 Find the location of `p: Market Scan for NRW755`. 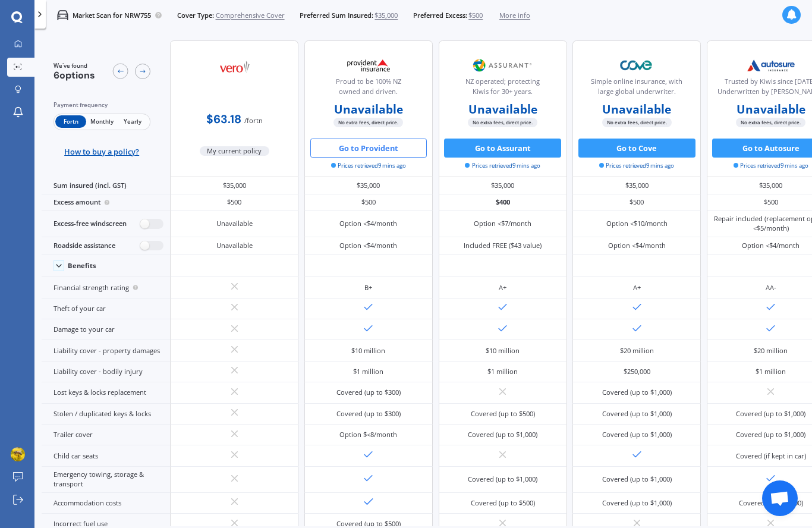

p: Market Scan for NRW755 is located at coordinates (111, 15).